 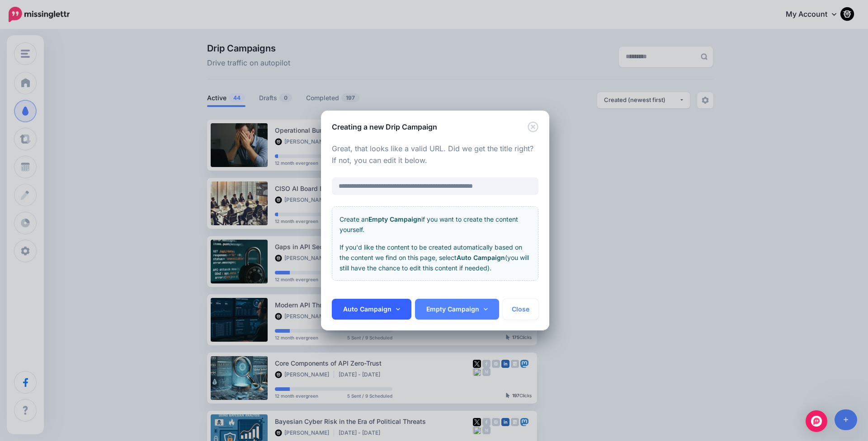 What do you see at coordinates (481, 257) in the screenshot?
I see `b: Auto Campaign` at bounding box center [481, 257].